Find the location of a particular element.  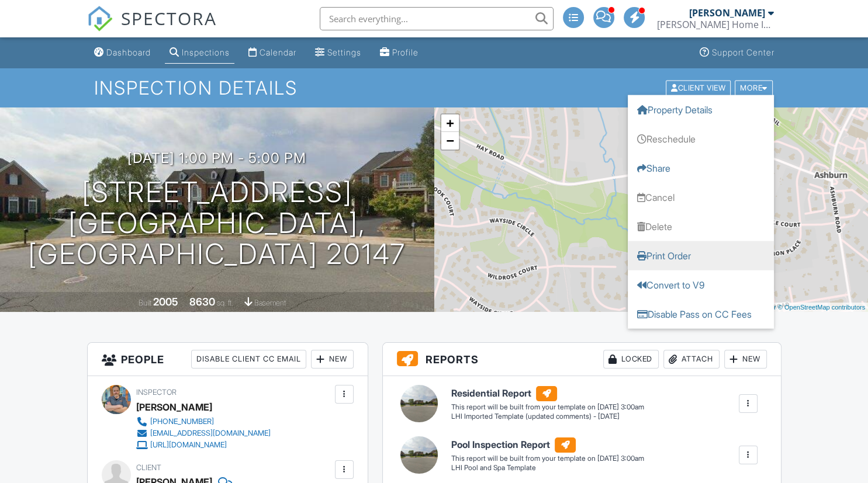

img: The Best Home Inspection Software - Spectora is located at coordinates (100, 18).